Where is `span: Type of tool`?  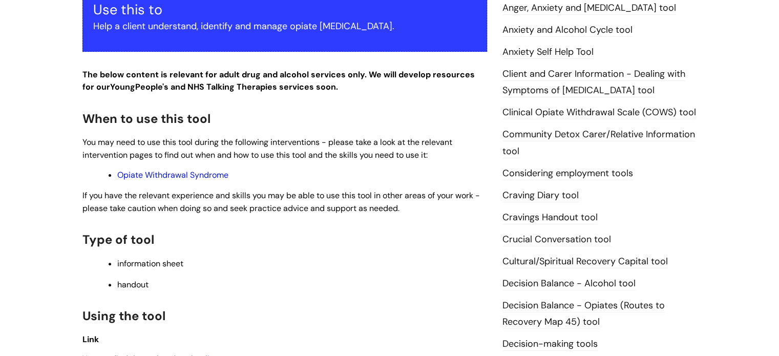 span: Type of tool is located at coordinates (118, 239).